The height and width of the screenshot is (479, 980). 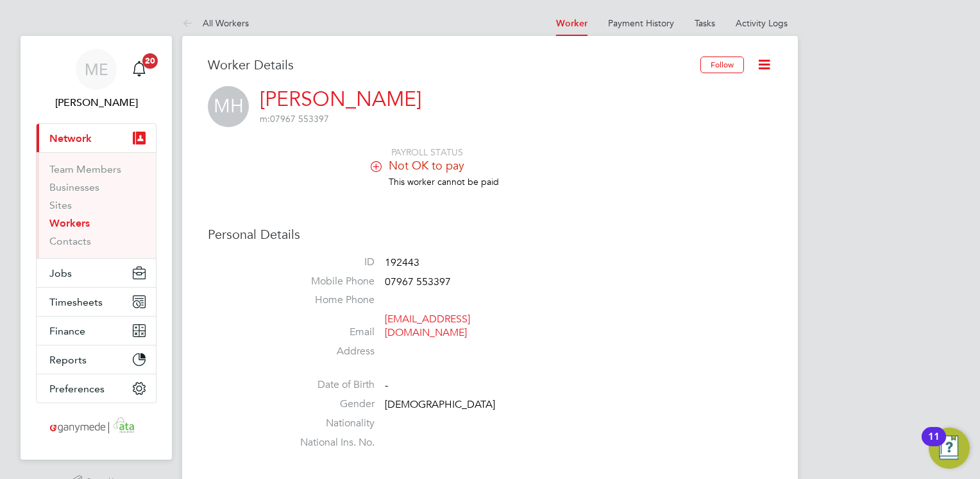 I want to click on span: Network, so click(x=71, y=138).